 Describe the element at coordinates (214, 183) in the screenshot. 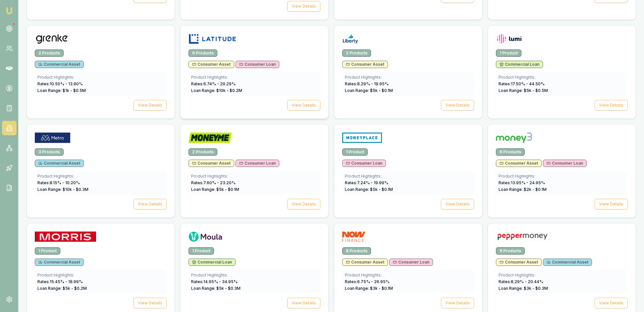

I see `span: Rates: 7.60 % - 23.20 %` at that location.